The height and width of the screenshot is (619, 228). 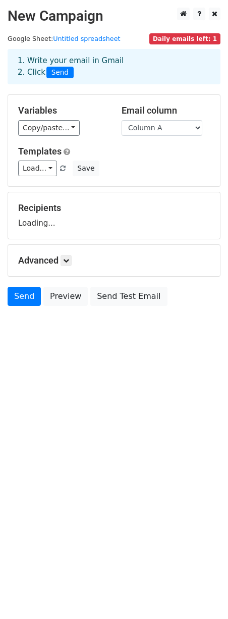 What do you see at coordinates (86, 168) in the screenshot?
I see `button: Save` at bounding box center [86, 168].